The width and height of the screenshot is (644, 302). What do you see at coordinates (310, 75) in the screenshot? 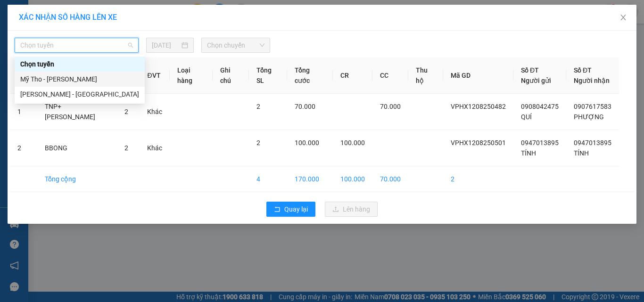
I see `th: Tổng cước` at bounding box center [310, 75].